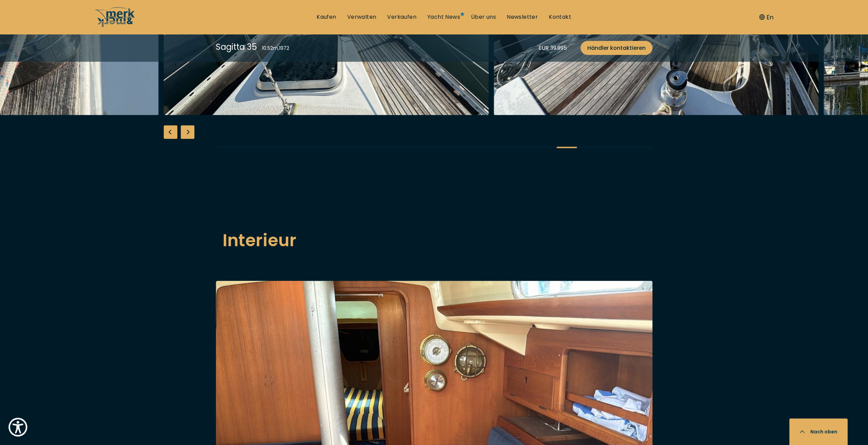  What do you see at coordinates (560, 17) in the screenshot?
I see `a: Kontakt` at bounding box center [560, 17].